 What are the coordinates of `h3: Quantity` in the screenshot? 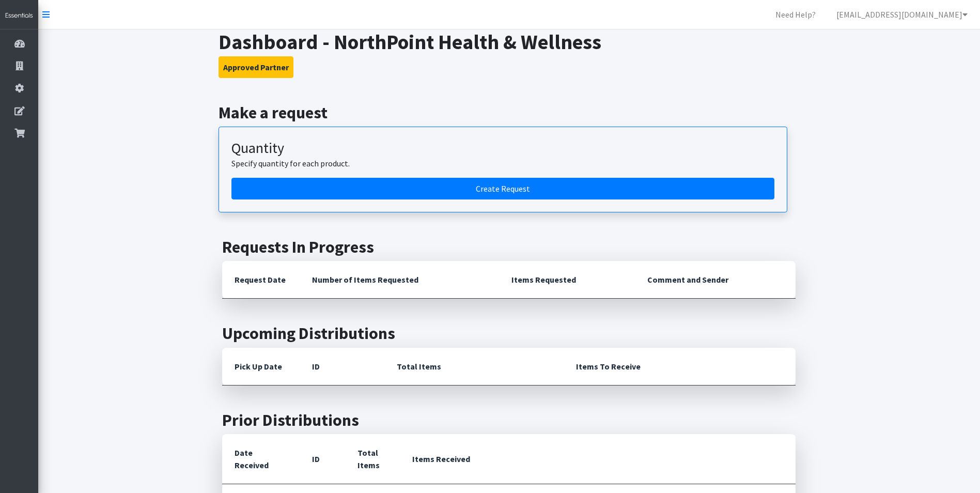 It's located at (503, 148).